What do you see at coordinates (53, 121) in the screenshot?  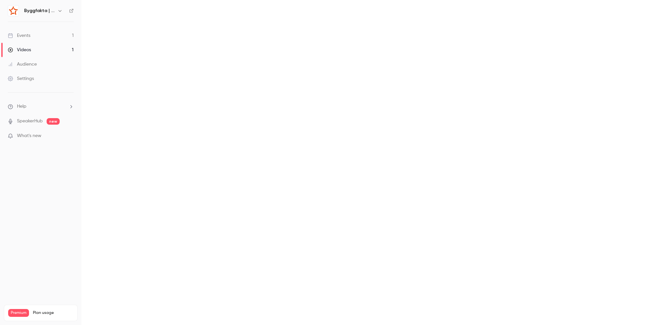 I see `span: new` at bounding box center [53, 121].